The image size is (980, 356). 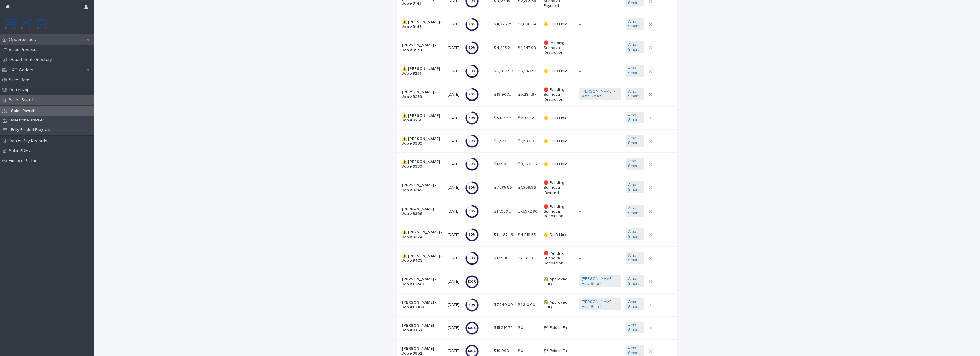 I want to click on p: Sales Payroll, so click(x=22, y=99).